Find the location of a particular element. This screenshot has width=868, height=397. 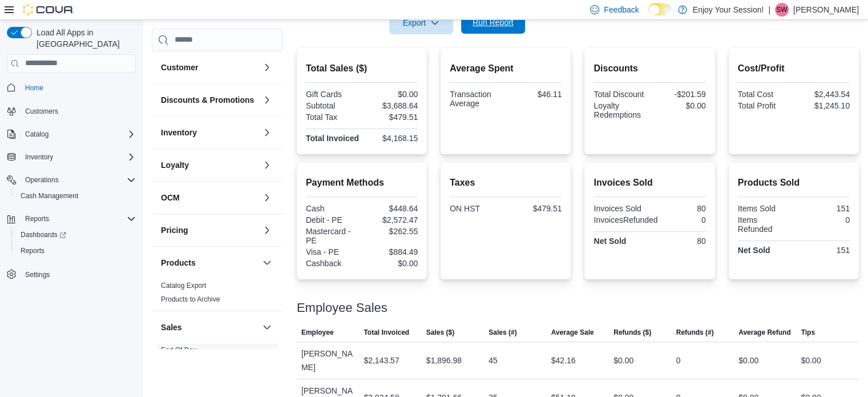

p: Enjoy Your Session! is located at coordinates (729, 10).